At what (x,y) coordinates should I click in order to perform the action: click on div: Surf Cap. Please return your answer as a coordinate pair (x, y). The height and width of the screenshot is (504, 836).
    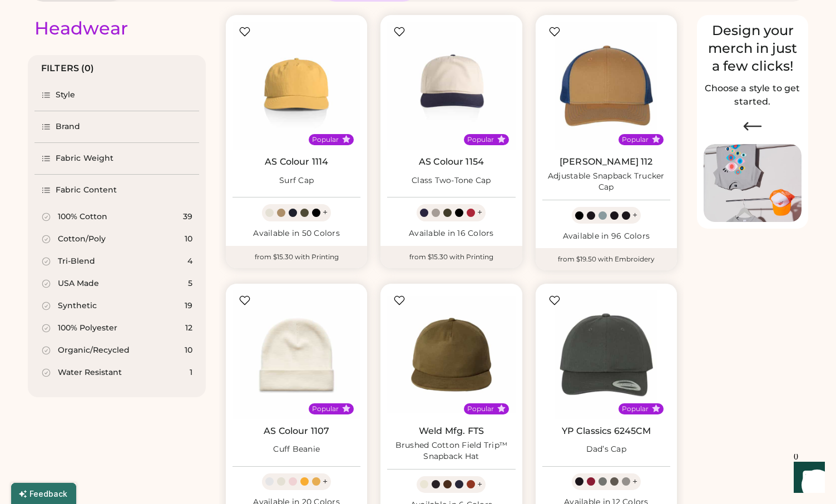
    Looking at the image, I should click on (297, 180).